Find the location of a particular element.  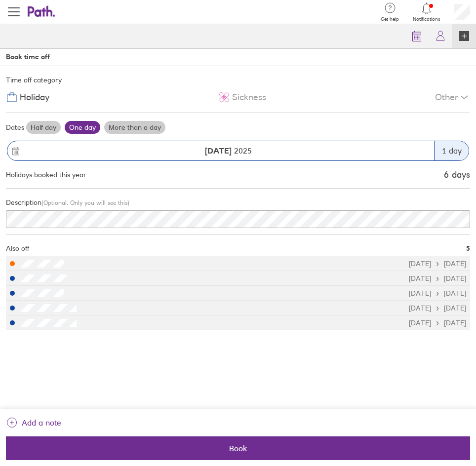

div: Holidays booked this year is located at coordinates (46, 175).